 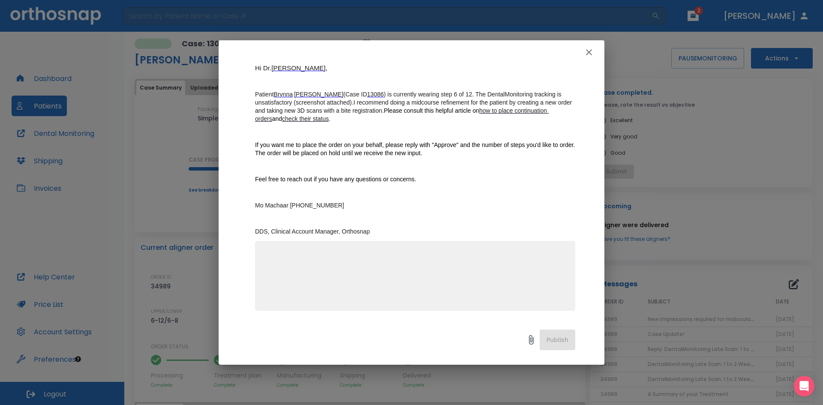 I want to click on span: If you want me to place the order on your behalf, please reply with "Approve" and the number of s..., so click(x=416, y=149).